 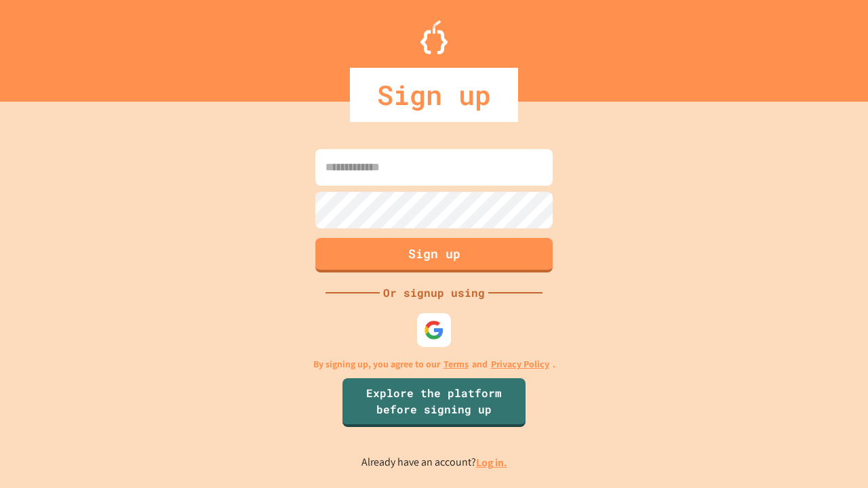 I want to click on a: Terms, so click(x=456, y=364).